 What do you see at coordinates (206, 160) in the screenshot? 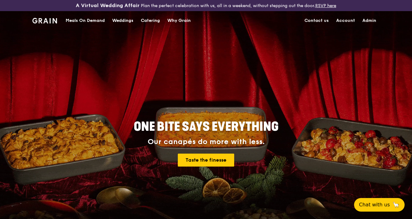
I see `a: Taste the finesse` at bounding box center [206, 160].